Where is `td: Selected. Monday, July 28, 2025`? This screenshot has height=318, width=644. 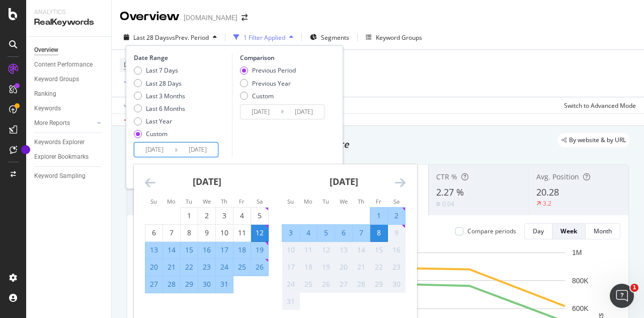 td: Selected. Monday, July 28, 2025 is located at coordinates (172, 284).